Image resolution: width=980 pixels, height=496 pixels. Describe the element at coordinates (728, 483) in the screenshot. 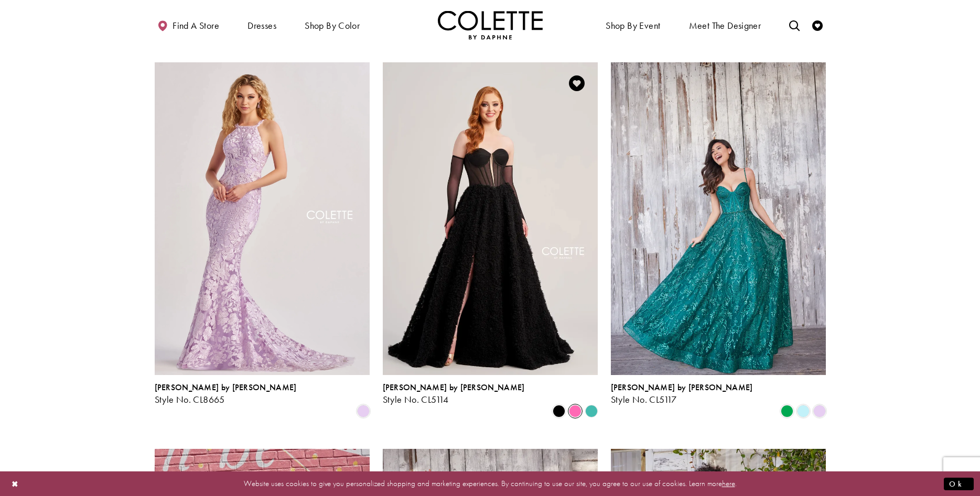

I see `a: here` at that location.